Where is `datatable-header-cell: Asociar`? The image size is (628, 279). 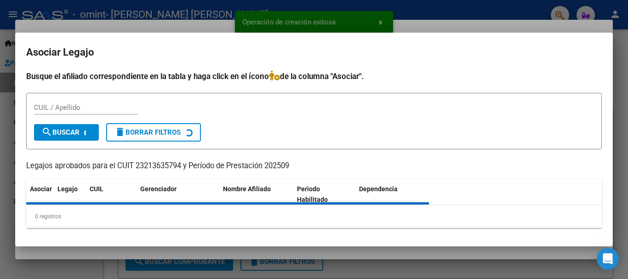
datatable-header-cell: Asociar is located at coordinates (40, 195).